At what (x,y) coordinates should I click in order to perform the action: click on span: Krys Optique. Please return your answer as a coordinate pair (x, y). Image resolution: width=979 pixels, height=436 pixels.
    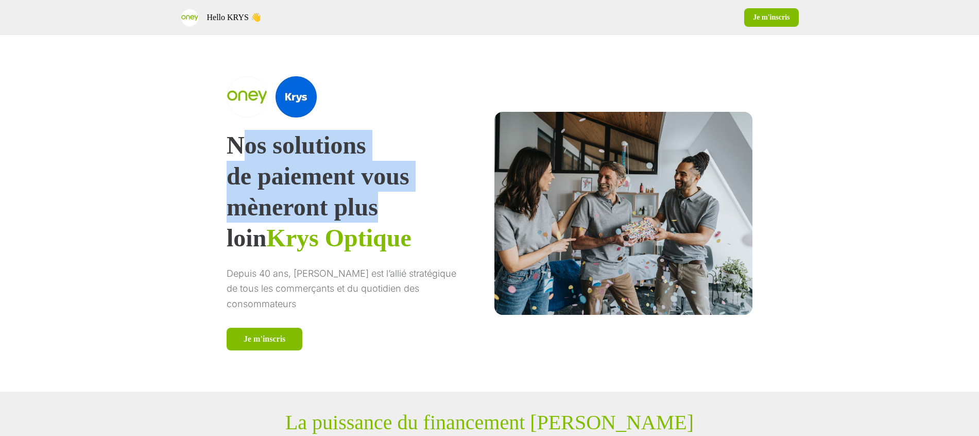
    Looking at the image, I should click on (338, 237).